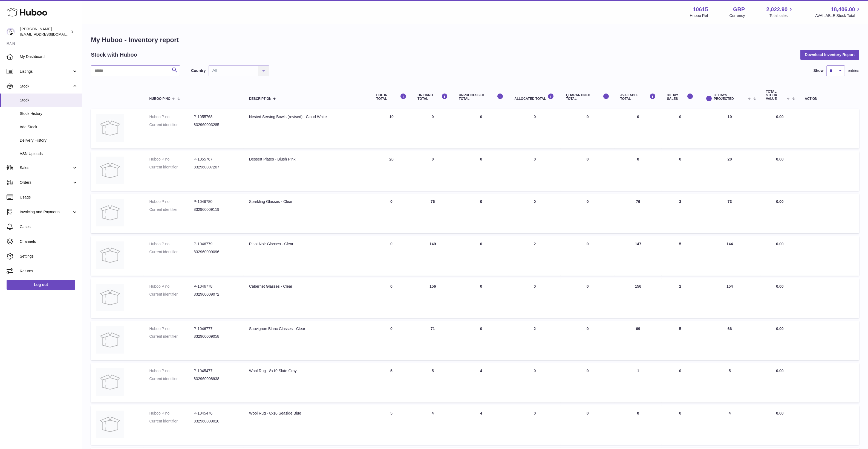 The height and width of the screenshot is (449, 868). Describe the element at coordinates (391, 172) in the screenshot. I see `td: 20` at that location.